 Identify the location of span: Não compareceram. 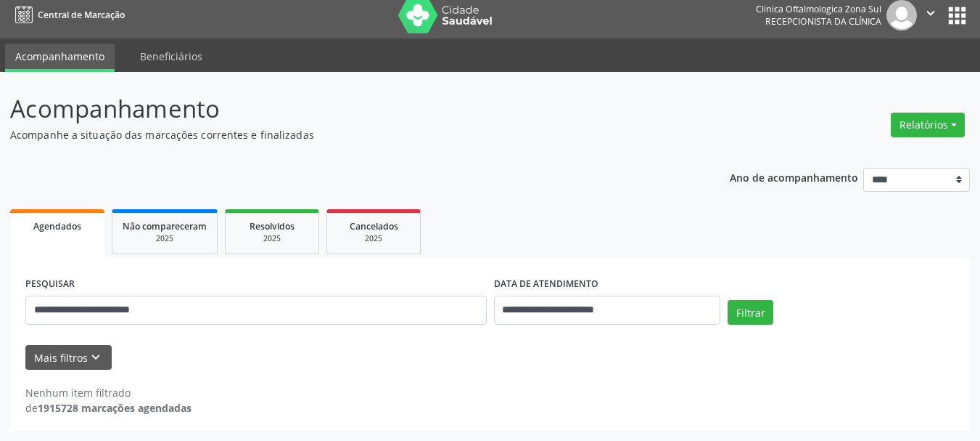
(165, 226).